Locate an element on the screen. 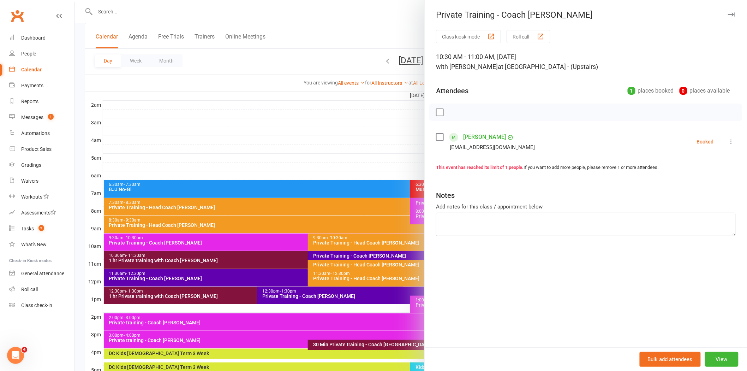 Image resolution: width=747 pixels, height=371 pixels. div: Booked is located at coordinates (706, 142).